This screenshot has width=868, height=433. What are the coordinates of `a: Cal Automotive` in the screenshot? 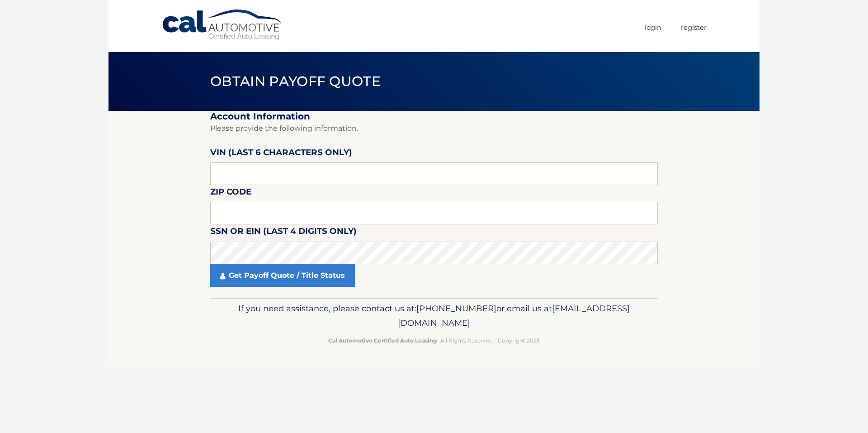 It's located at (223, 25).